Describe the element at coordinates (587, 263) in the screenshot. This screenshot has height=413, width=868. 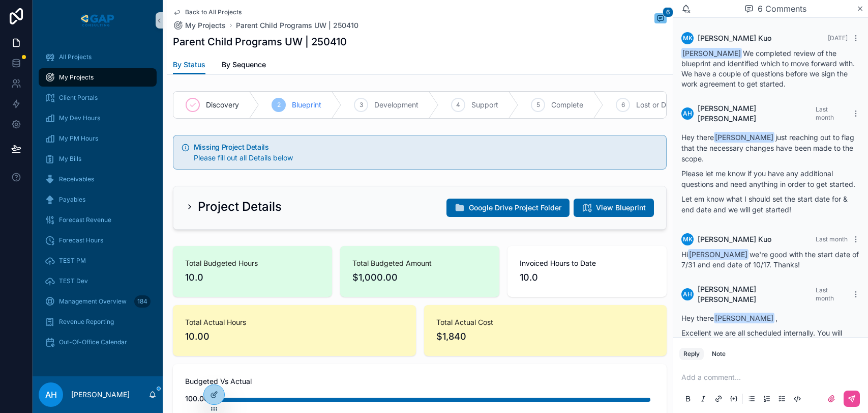
I see `span: Invoiced Hours to Date` at that location.